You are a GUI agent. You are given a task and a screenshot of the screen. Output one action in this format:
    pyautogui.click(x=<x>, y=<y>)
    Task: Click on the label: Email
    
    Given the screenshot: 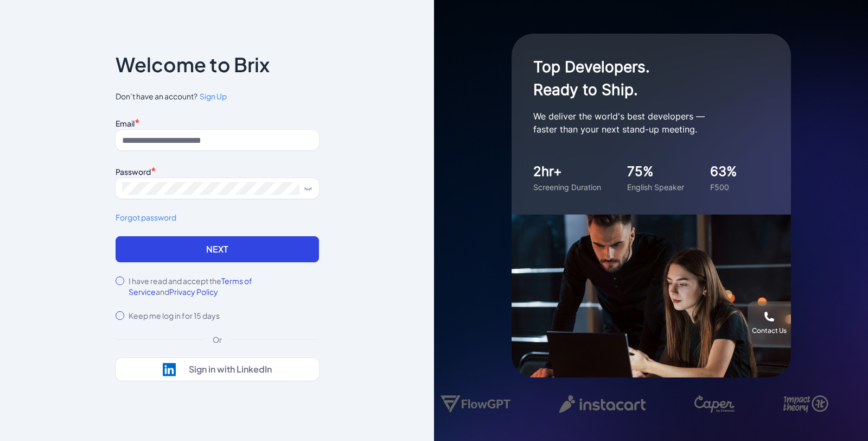 What is the action you would take?
    pyautogui.click(x=125, y=124)
    